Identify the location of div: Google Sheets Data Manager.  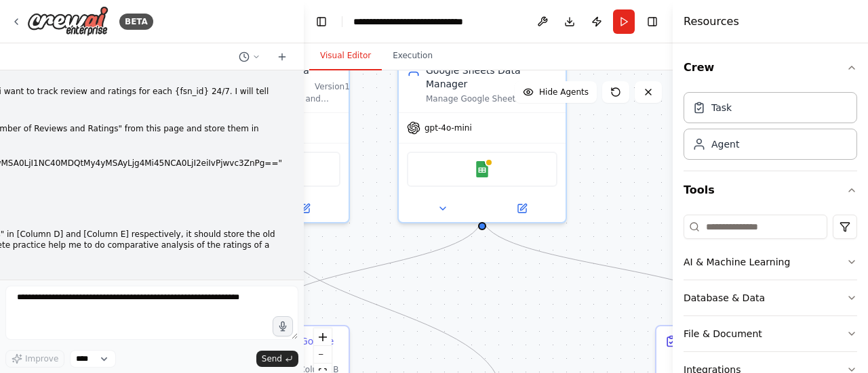
(491, 78).